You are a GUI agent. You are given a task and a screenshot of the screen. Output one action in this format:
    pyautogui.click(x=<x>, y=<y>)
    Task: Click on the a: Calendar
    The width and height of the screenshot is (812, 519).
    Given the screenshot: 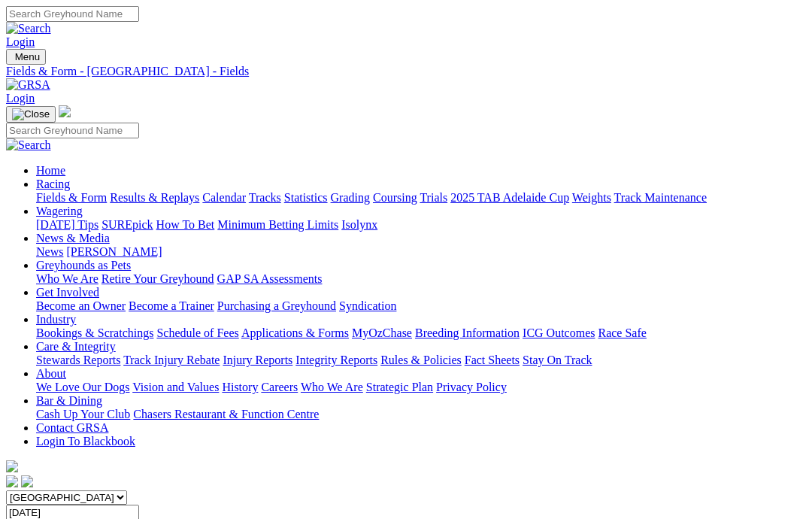 What is the action you would take?
    pyautogui.click(x=224, y=197)
    